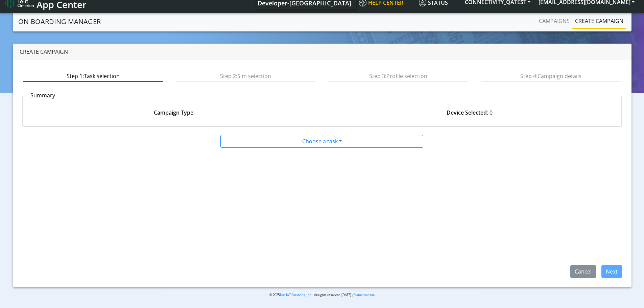 The width and height of the screenshot is (644, 308). What do you see at coordinates (599, 21) in the screenshot?
I see `a: Create campaign` at bounding box center [599, 21].